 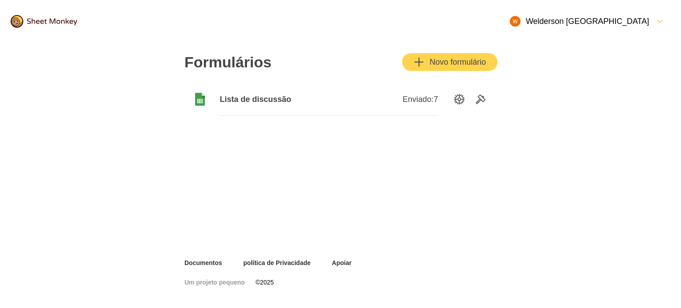 I want to click on svg: Ferramentas, so click(x=481, y=99).